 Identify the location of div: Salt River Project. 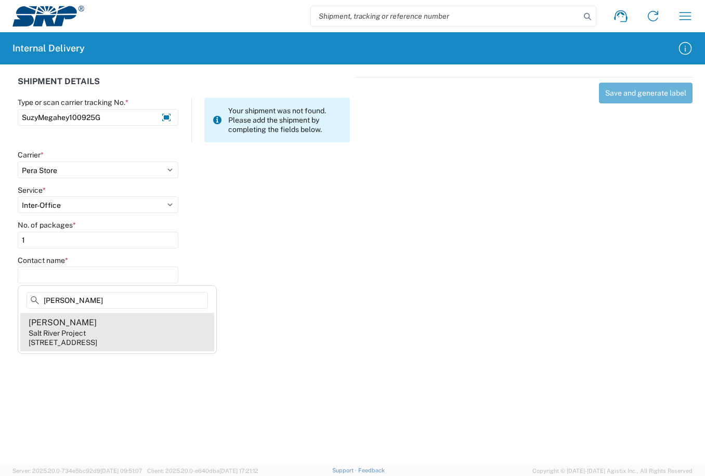
(57, 333).